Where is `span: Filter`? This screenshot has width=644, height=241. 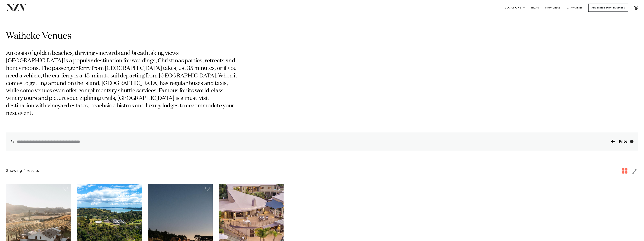
span: Filter is located at coordinates (624, 142).